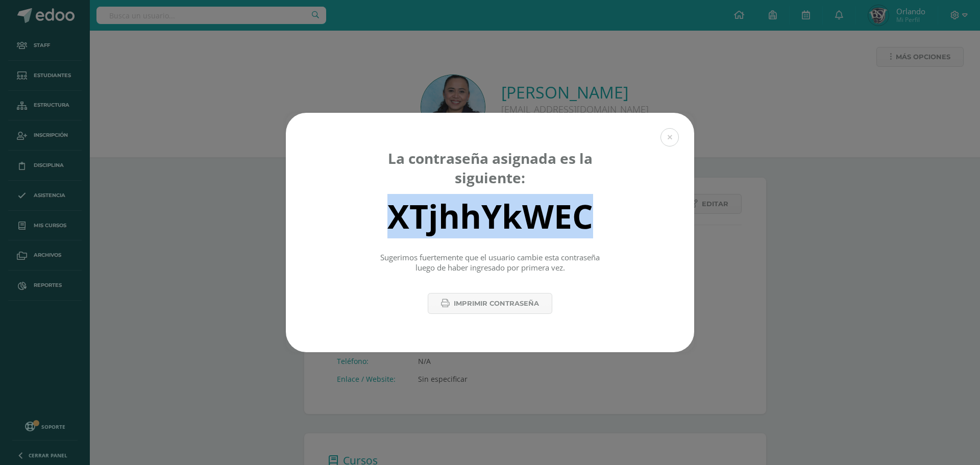 This screenshot has height=465, width=980. I want to click on button: Close (Esc), so click(670, 138).